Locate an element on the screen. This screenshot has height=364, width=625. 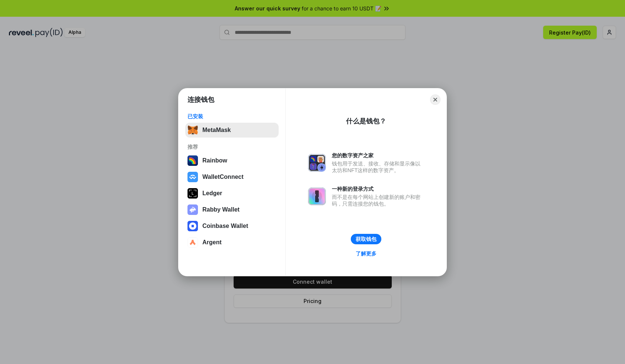
button: Rabby Wallet is located at coordinates (232, 210).